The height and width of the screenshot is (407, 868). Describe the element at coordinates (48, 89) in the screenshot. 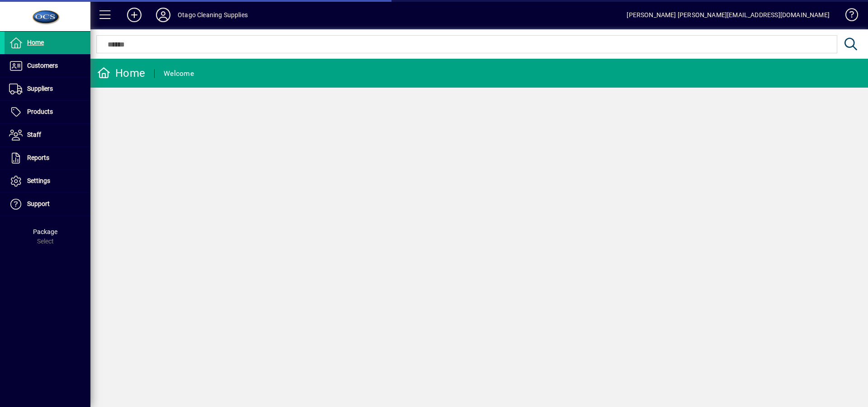

I see `a: Suppliers` at that location.